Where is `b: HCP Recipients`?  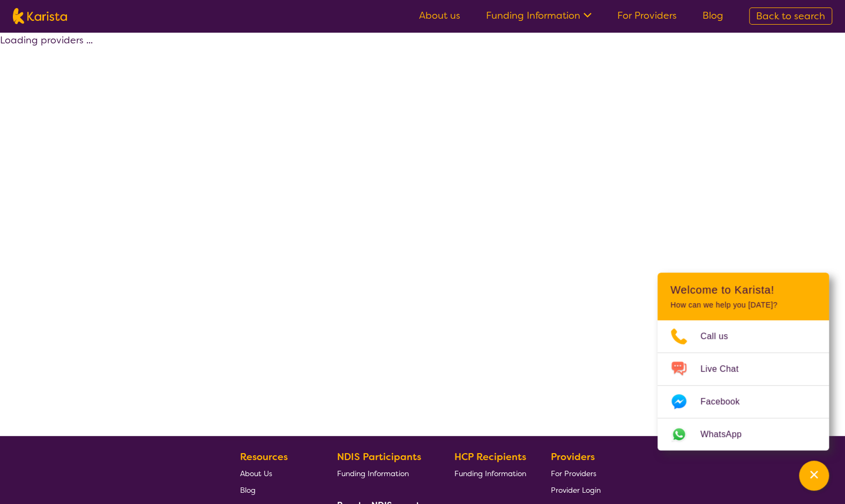
b: HCP Recipients is located at coordinates (490, 456).